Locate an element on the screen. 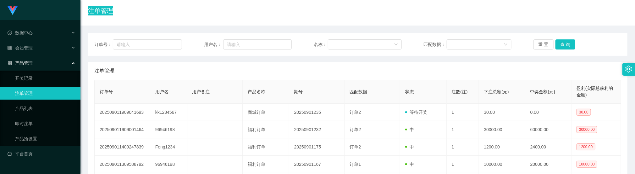  span: 名称： is located at coordinates (321, 44).